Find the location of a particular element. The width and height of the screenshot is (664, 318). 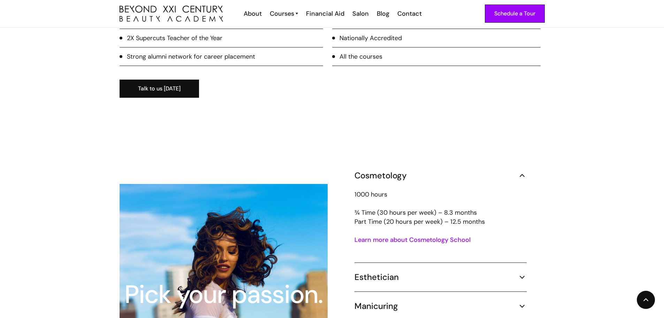

div: Strong alumni network for career placement is located at coordinates (191, 56).